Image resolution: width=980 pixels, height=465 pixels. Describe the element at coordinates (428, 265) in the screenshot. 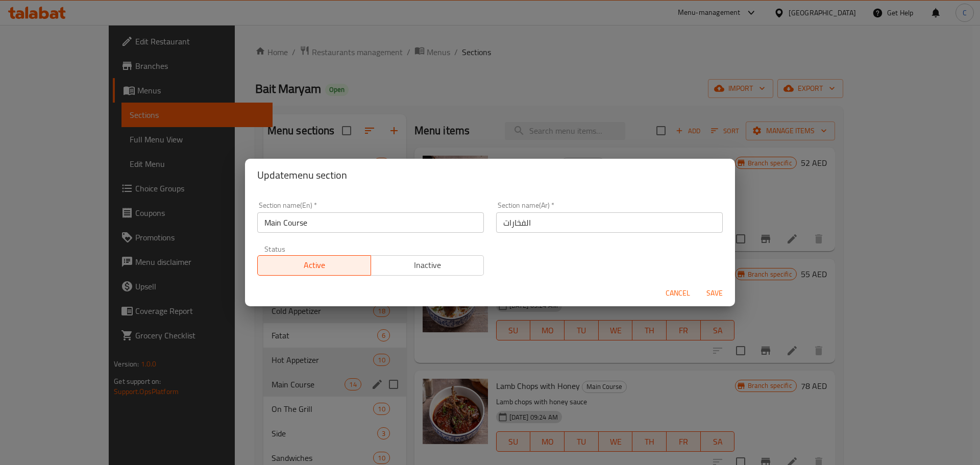

I see `span: Inactive` at that location.